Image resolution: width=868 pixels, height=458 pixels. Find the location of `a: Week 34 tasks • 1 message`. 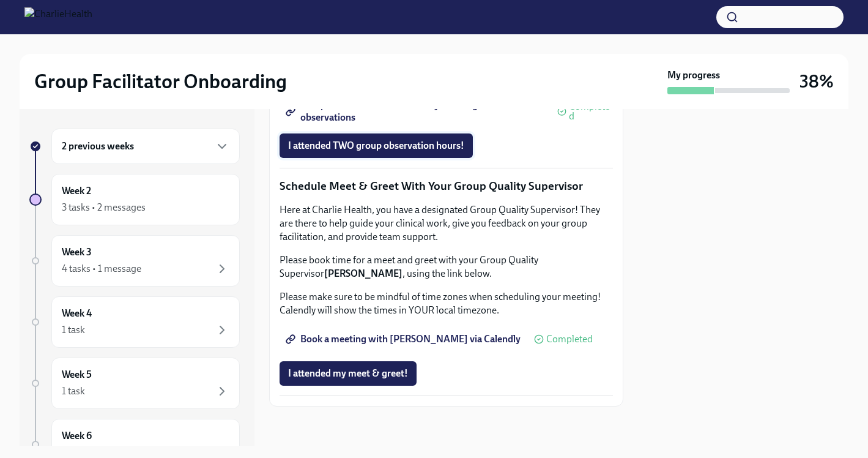

a: Week 34 tasks • 1 message is located at coordinates (134, 261).